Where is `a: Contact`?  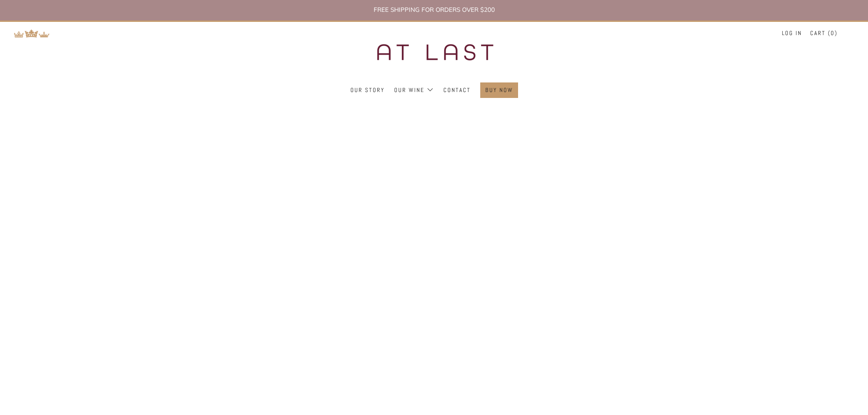 a: Contact is located at coordinates (457, 90).